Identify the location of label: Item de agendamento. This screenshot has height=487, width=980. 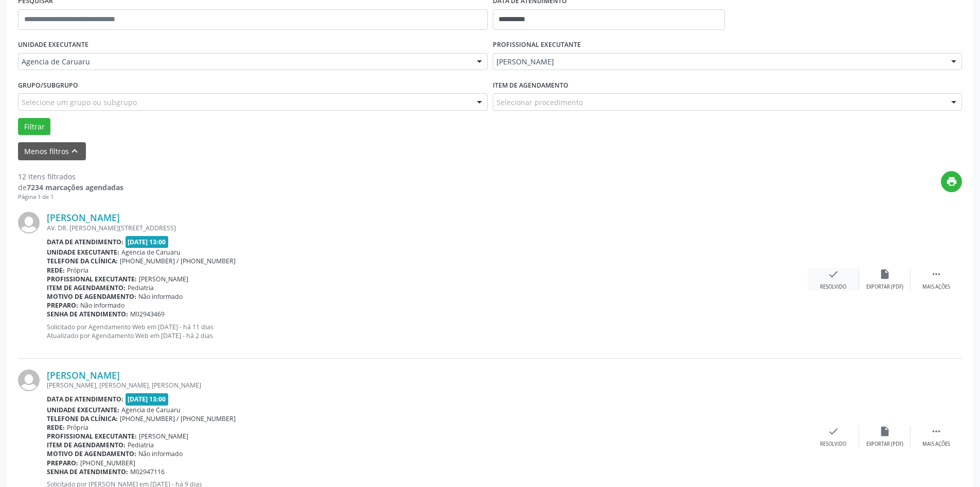
(531, 85).